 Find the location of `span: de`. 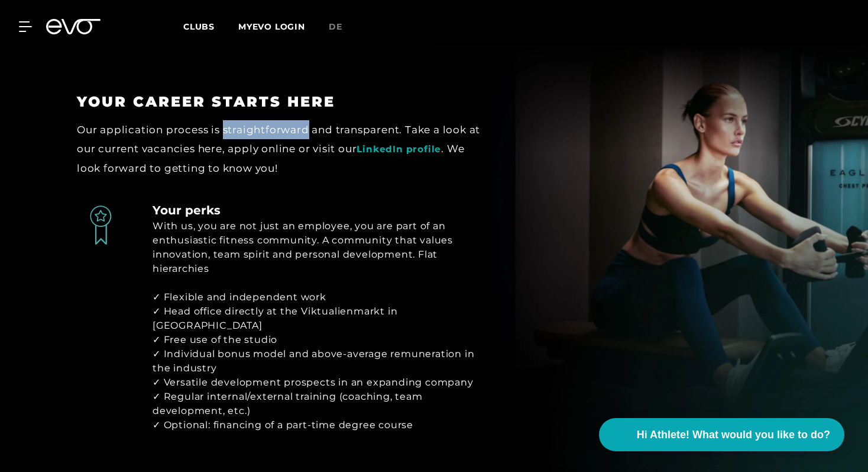

span: de is located at coordinates (335, 26).